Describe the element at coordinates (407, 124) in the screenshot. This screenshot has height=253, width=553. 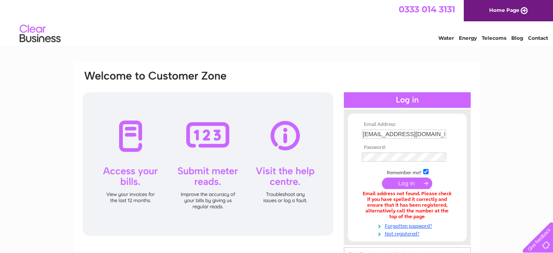
I see `th: Email Address:` at that location.